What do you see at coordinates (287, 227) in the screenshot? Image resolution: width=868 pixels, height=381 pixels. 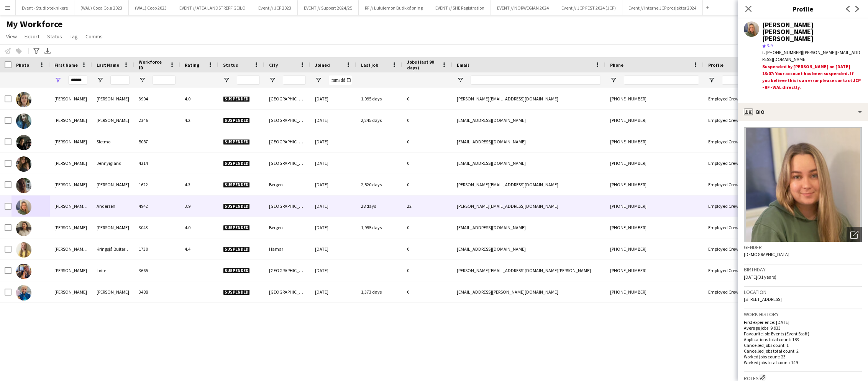 I see `div: Bergen` at bounding box center [287, 227].